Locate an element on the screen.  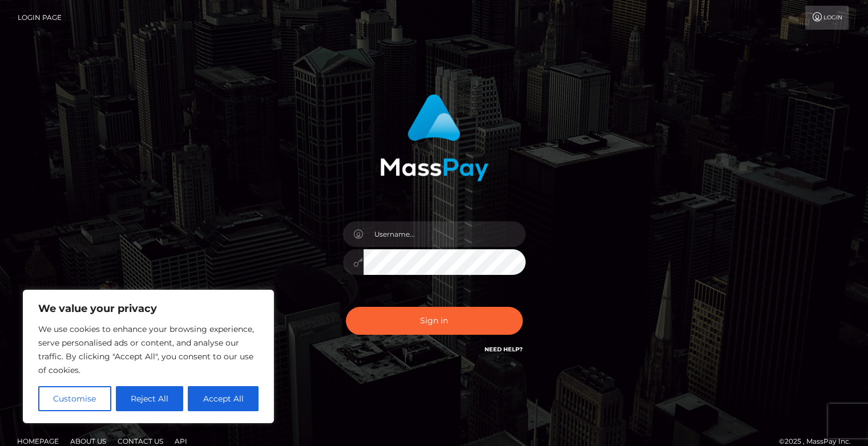
a: Login Page is located at coordinates (39, 18).